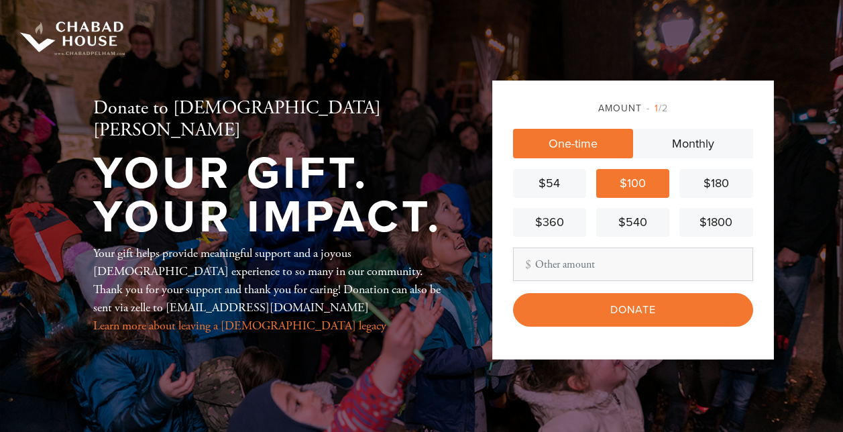  What do you see at coordinates (549, 222) in the screenshot?
I see `a: $360` at bounding box center [549, 222].